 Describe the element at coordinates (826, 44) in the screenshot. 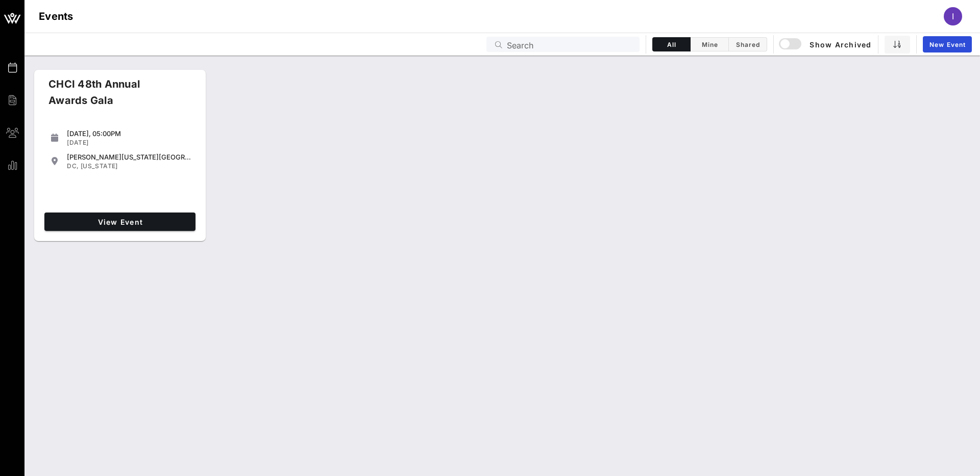

I see `button: Show Archived` at that location.